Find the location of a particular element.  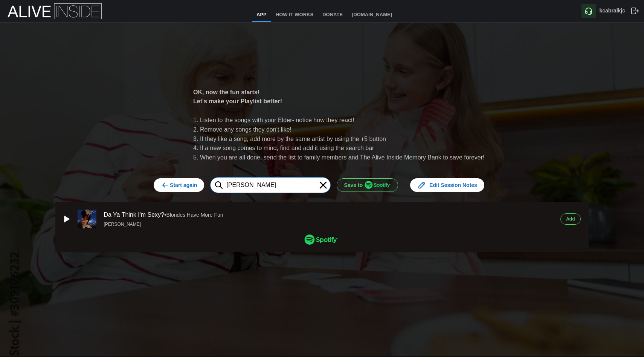

span: Listen to the songs with your Elder- notice how they react! is located at coordinates (277, 120).